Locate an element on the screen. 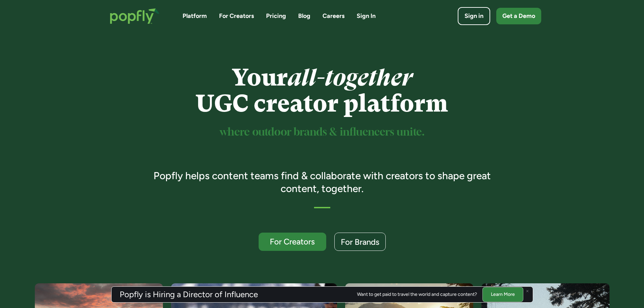 This screenshot has width=644, height=308. a: home is located at coordinates (135, 16).